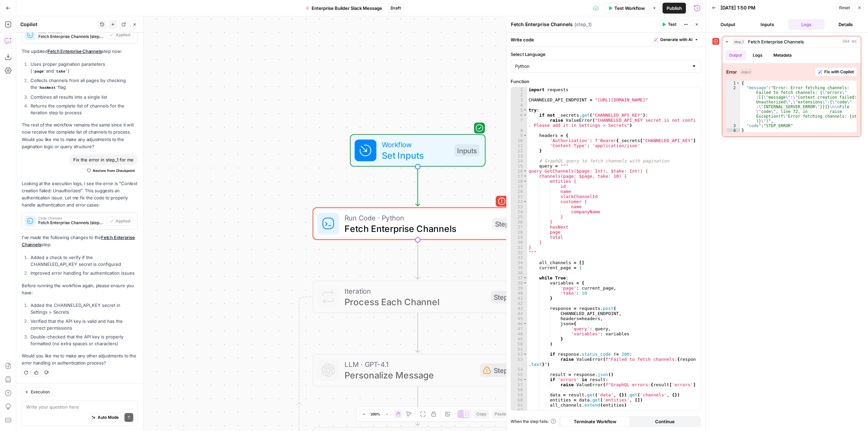 The height and width of the screenshot is (431, 868). What do you see at coordinates (792, 92) in the screenshot?
I see `div: 394 ms` at bounding box center [792, 92].